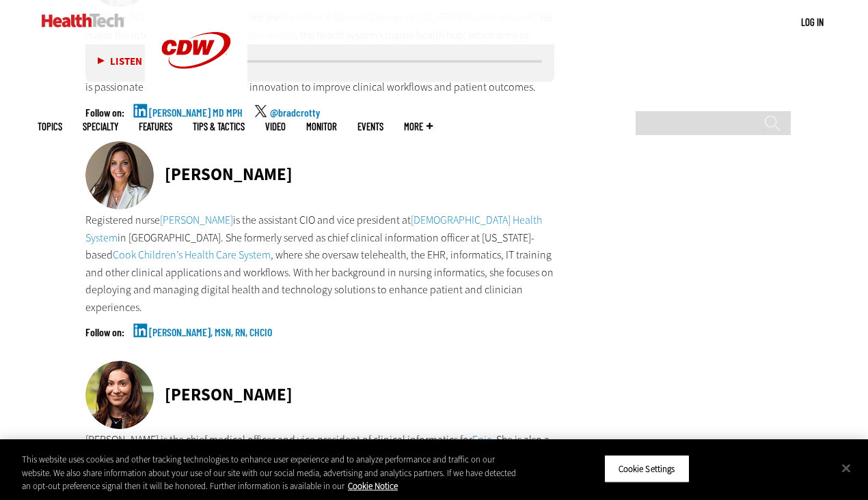  What do you see at coordinates (272, 473) in the screenshot?
I see `div: This website uses cookies and other tracking technologies to enhance user experience and to analy...` at bounding box center [272, 473].